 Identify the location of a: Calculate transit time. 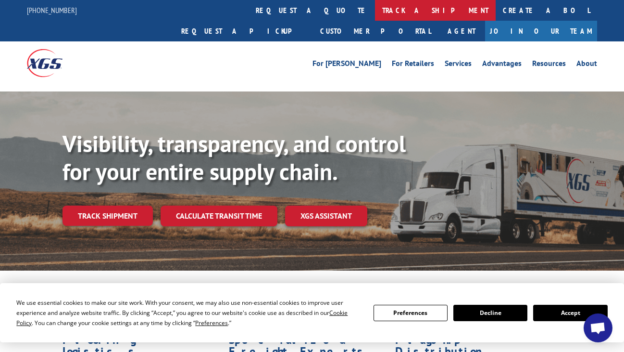
(219, 215).